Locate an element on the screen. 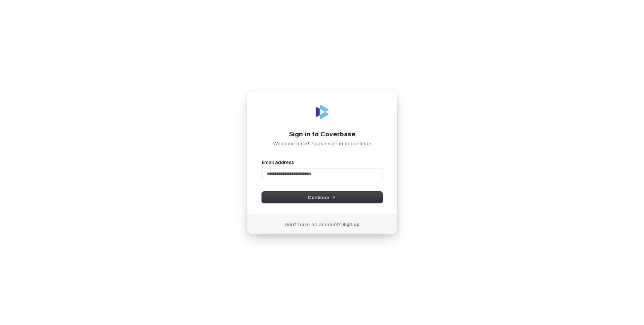 The width and height of the screenshot is (644, 325). button: Continue is located at coordinates (322, 197).